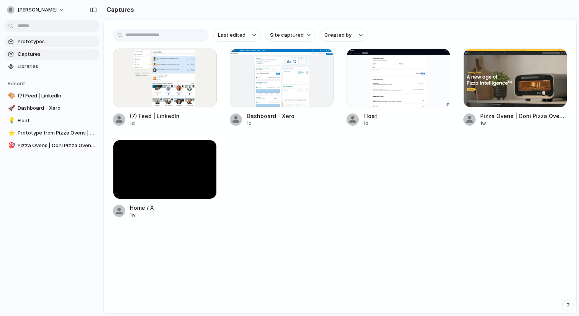  I want to click on span: Created by, so click(338, 35).